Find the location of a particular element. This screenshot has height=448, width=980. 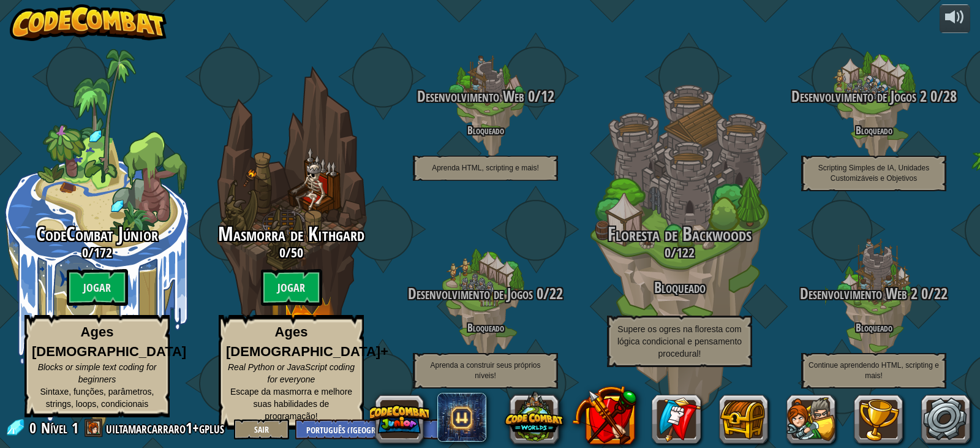

span: Scripting Simples de IA, Unidades Customizáveis e Objetivos is located at coordinates (873, 173).